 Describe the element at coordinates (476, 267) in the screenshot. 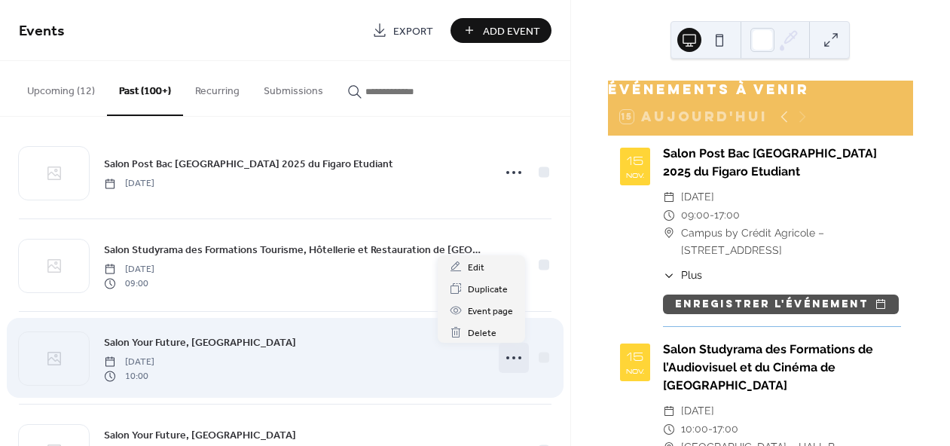

I see `span: Edit` at that location.